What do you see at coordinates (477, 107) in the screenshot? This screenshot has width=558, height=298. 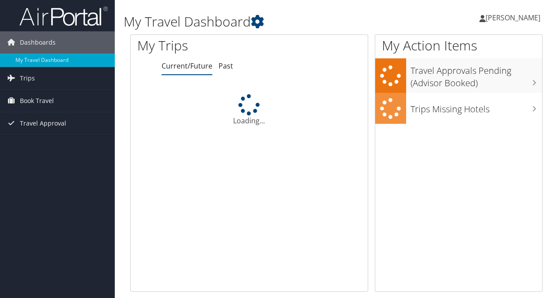 I see `h3: Trips Missing Hotels` at bounding box center [477, 107].